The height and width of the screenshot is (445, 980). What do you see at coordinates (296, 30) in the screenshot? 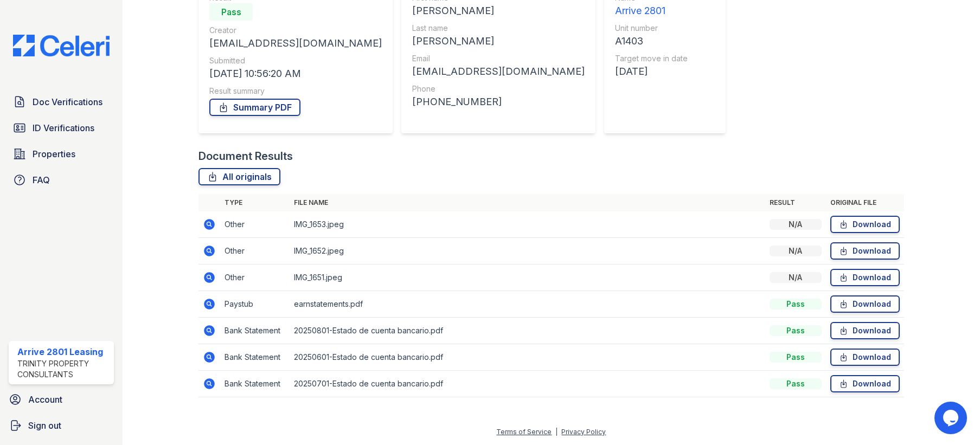
I see `div: Creator` at bounding box center [296, 30].